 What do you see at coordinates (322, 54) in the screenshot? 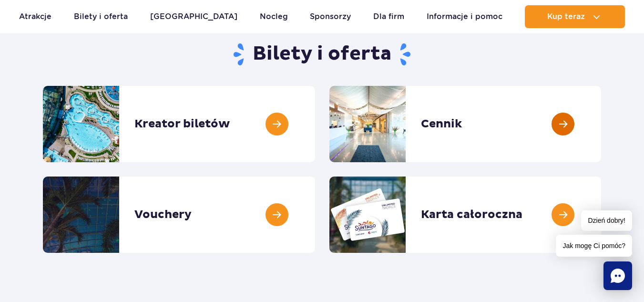
I see `h1: Bilety i oferta` at bounding box center [322, 54].